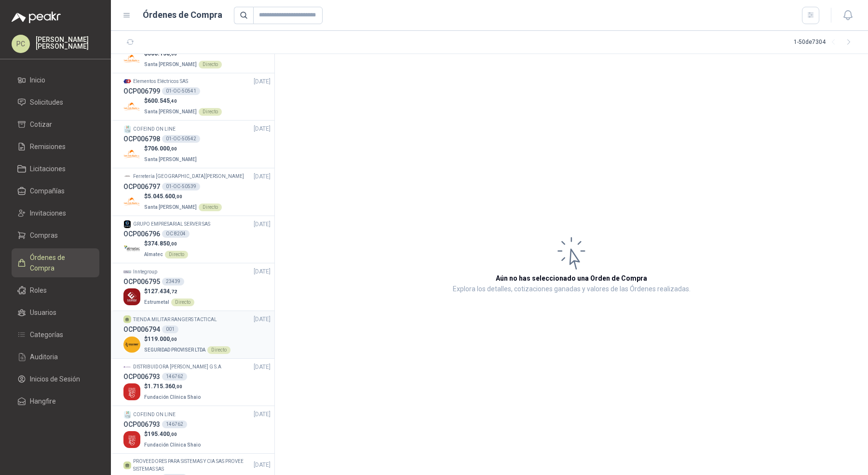  Describe the element at coordinates (825, 43) in the screenshot. I see `div: 1 - 50 de 7304` at that location.